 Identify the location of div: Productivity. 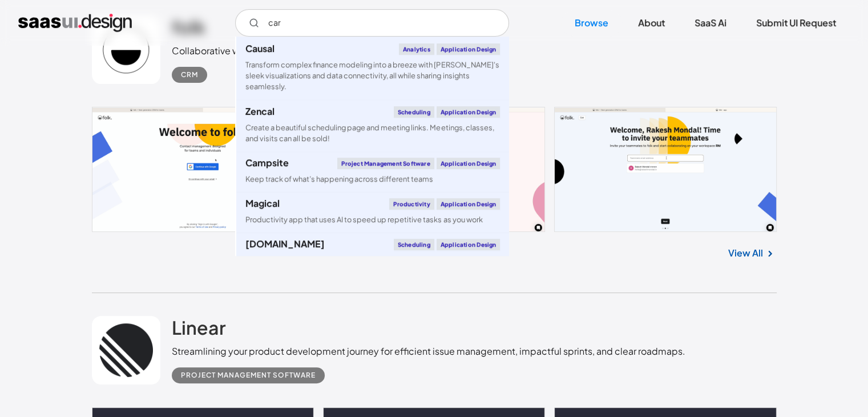
(412, 204).